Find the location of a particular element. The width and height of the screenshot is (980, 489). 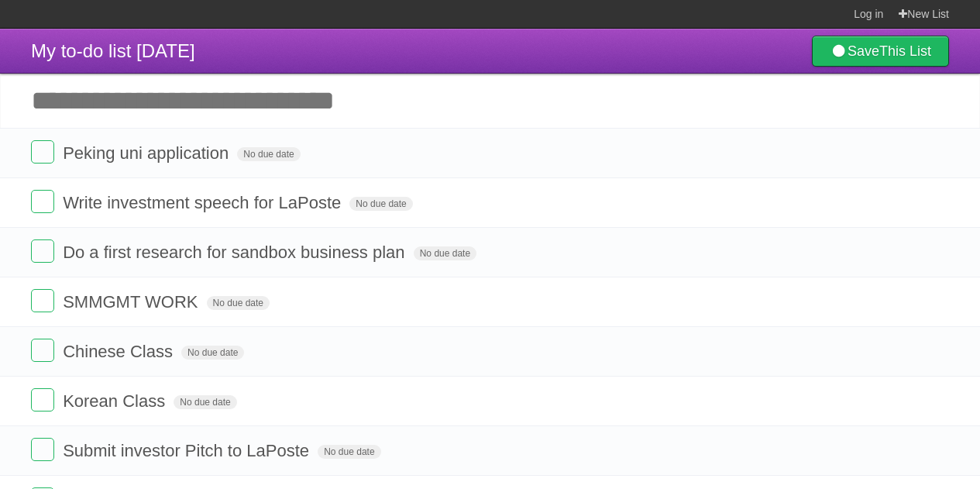

span: Submit investor Pitch to LaPoste is located at coordinates (187, 450).